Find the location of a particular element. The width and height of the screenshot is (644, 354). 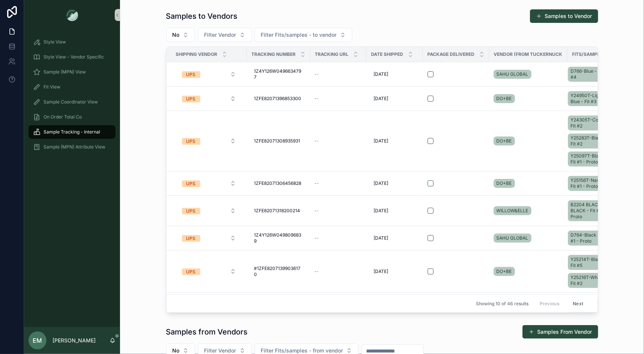

img: App logo is located at coordinates (72, 15).